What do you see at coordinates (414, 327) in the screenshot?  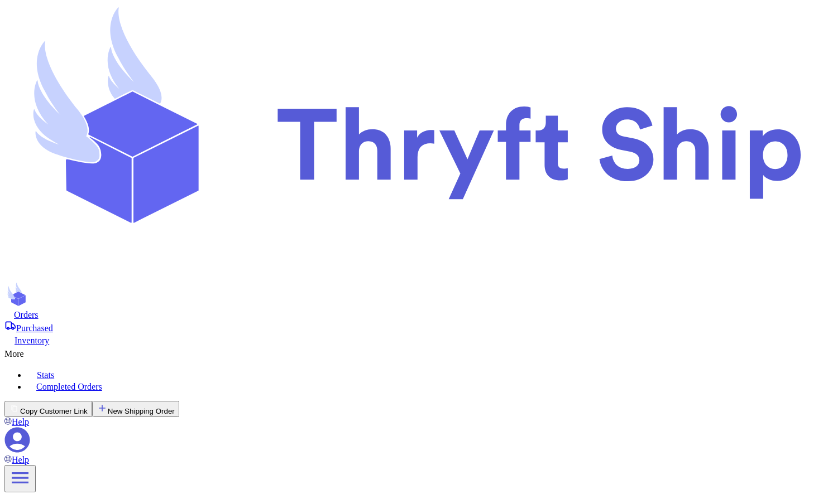 I see `a: Purchased` at bounding box center [414, 327].